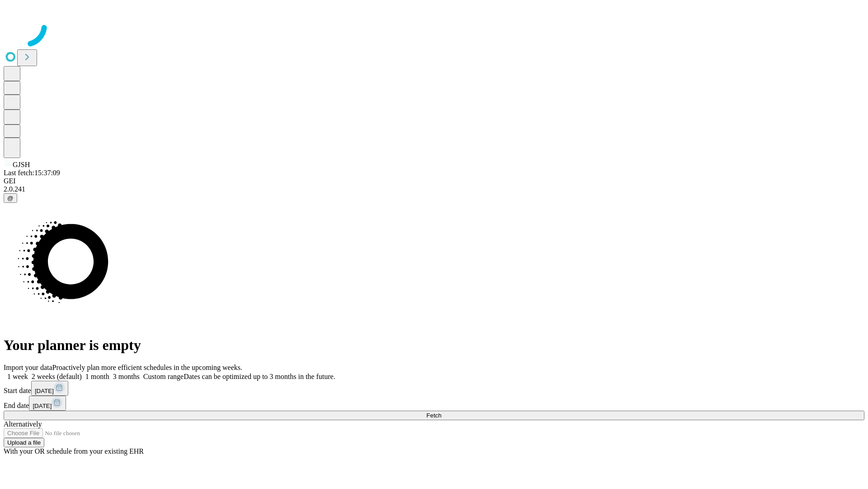 This screenshot has width=868, height=489. Describe the element at coordinates (163, 376) in the screenshot. I see `span: Custom range` at that location.